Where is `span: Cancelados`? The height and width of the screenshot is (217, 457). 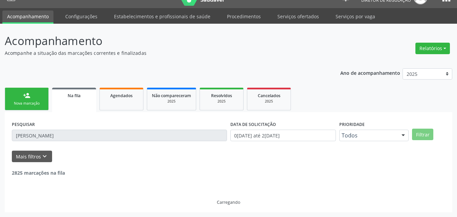 span: Cancelados is located at coordinates (269, 95).